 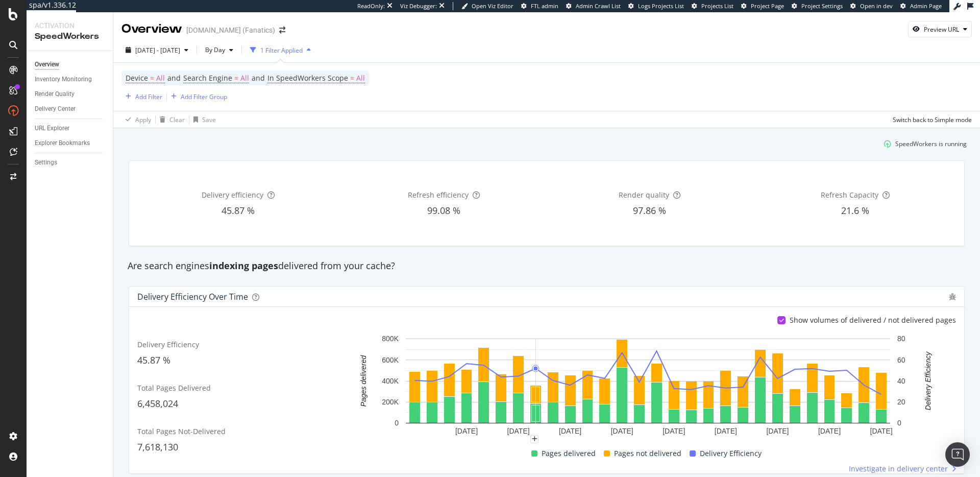 What do you see at coordinates (55, 109) in the screenshot?
I see `div: Delivery Center` at bounding box center [55, 109].